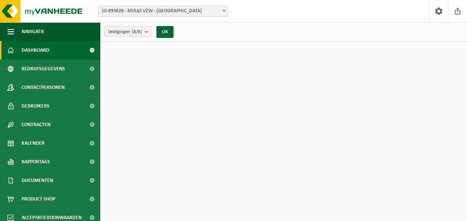  What do you see at coordinates (43, 69) in the screenshot?
I see `span: Bedrijfsgegevens` at bounding box center [43, 69].